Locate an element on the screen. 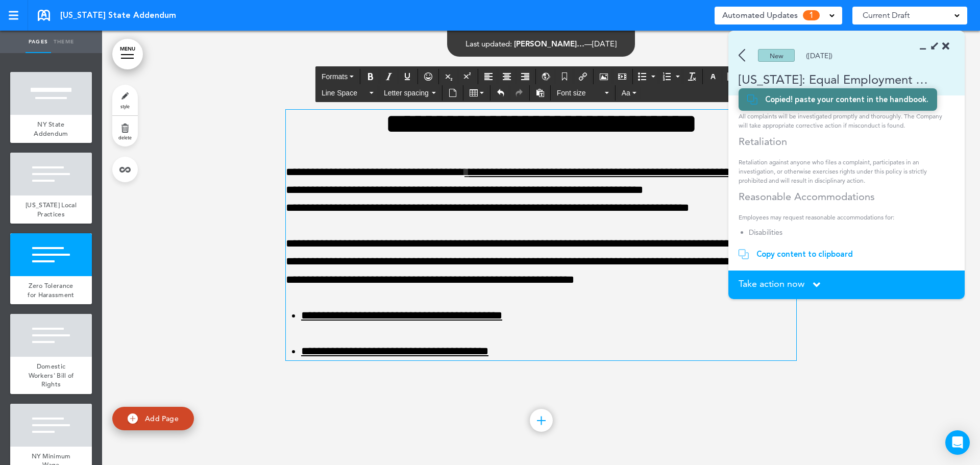 This screenshot has width=980, height=465. div: Align center is located at coordinates (507, 77).